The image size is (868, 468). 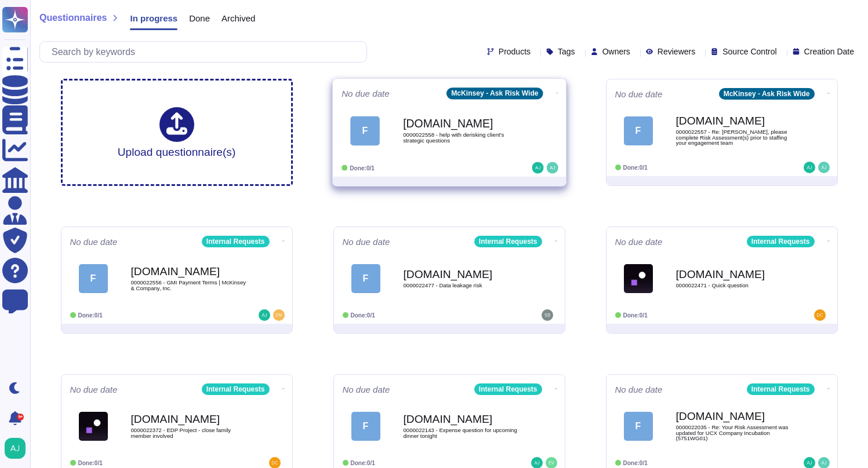 I want to click on div: Upload questionnaire(s), so click(x=177, y=132).